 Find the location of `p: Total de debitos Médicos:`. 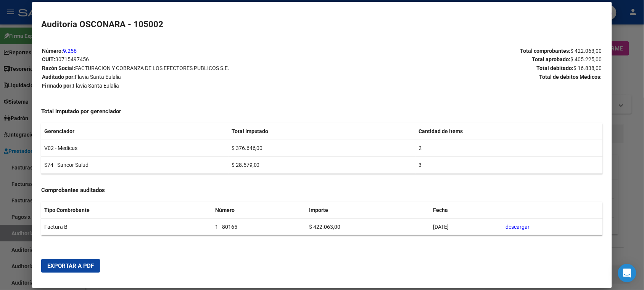

p: Total de debitos Médicos: is located at coordinates (462, 77).